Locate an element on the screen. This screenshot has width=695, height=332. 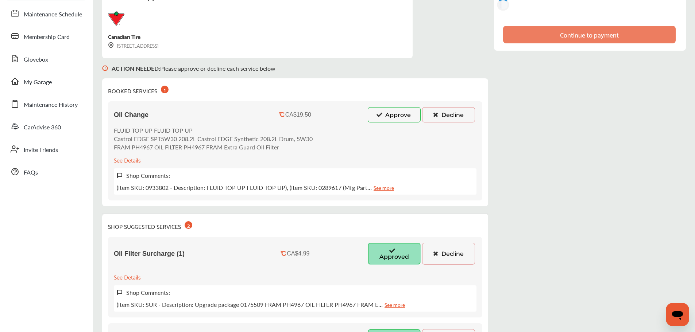
div: Continue to payment is located at coordinates (589, 35).